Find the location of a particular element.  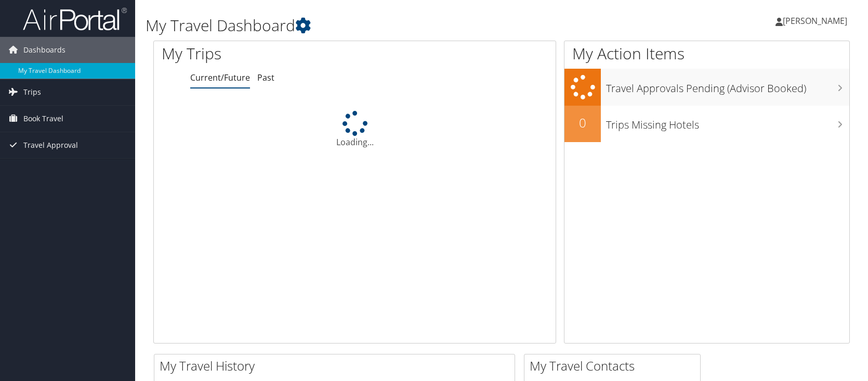

img: airportal-logo.png is located at coordinates (75, 18).